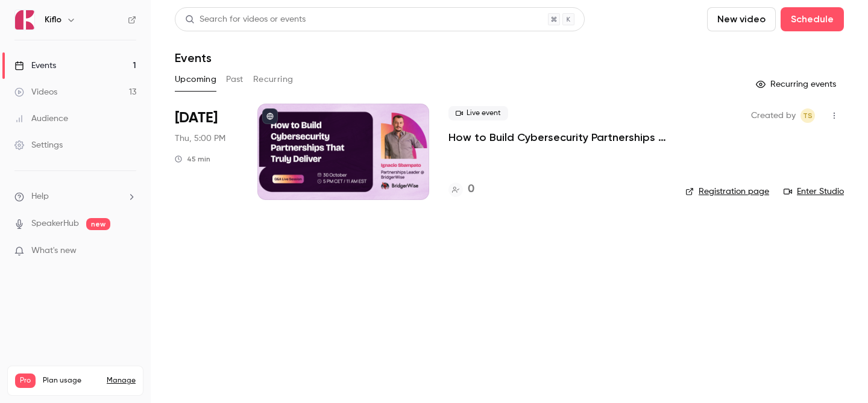 The width and height of the screenshot is (868, 403). Describe the element at coordinates (35, 92) in the screenshot. I see `div: Videos` at that location.